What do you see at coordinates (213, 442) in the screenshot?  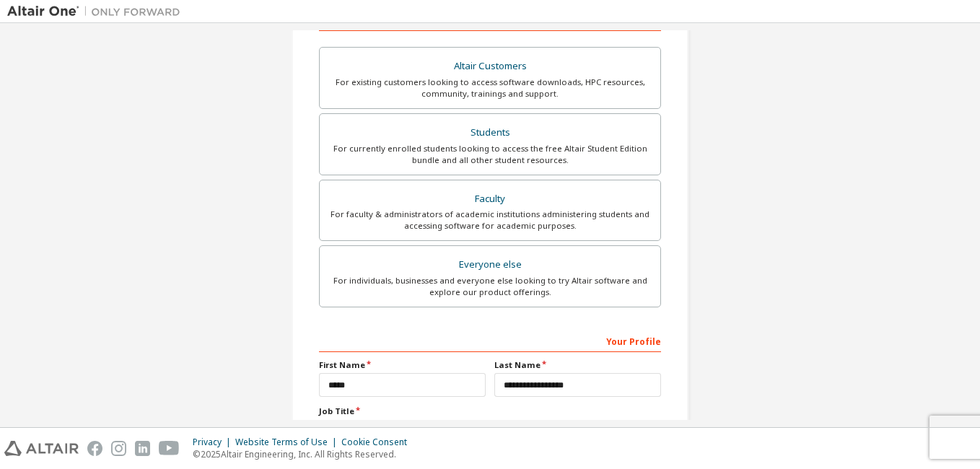 I see `div: Privacy` at bounding box center [213, 442].